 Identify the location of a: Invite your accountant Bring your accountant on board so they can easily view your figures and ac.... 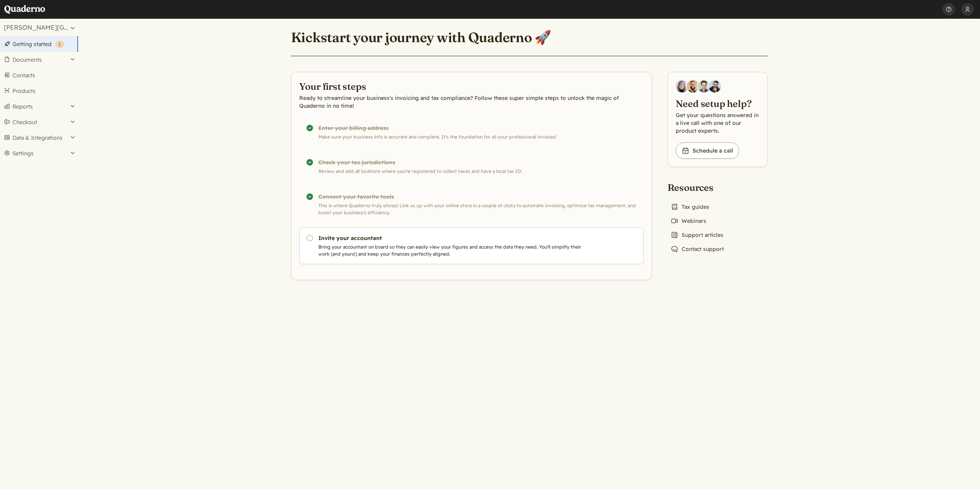
(472, 246).